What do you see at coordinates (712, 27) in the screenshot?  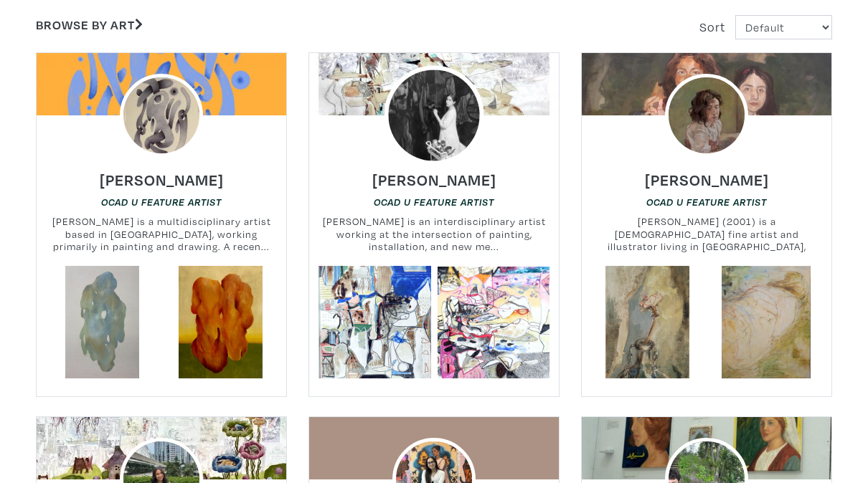 I see `span: Sort` at bounding box center [712, 27].